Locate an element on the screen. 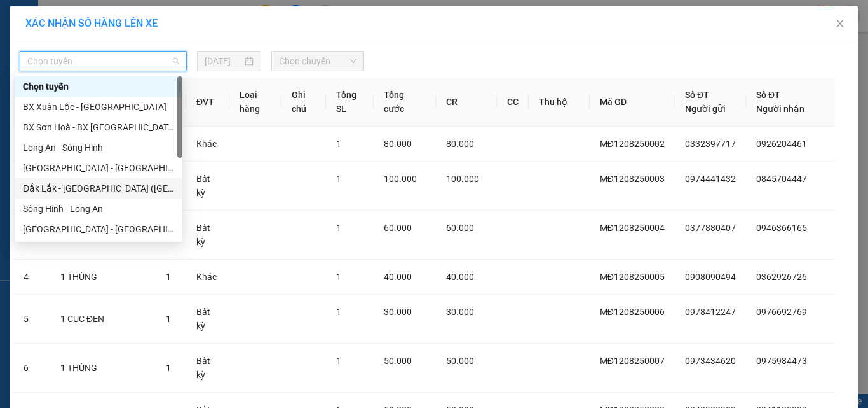 Image resolution: width=868 pixels, height=408 pixels. span: 0973434620 is located at coordinates (711, 361).